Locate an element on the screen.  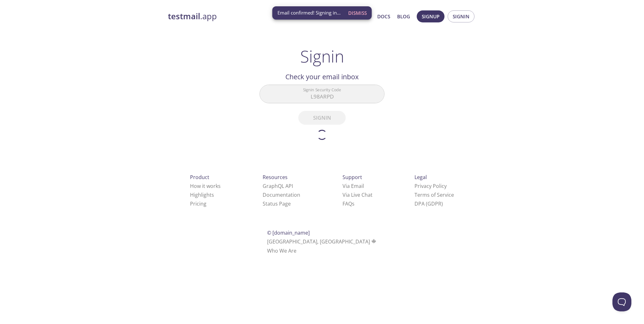
a: Documentation is located at coordinates (281, 195).